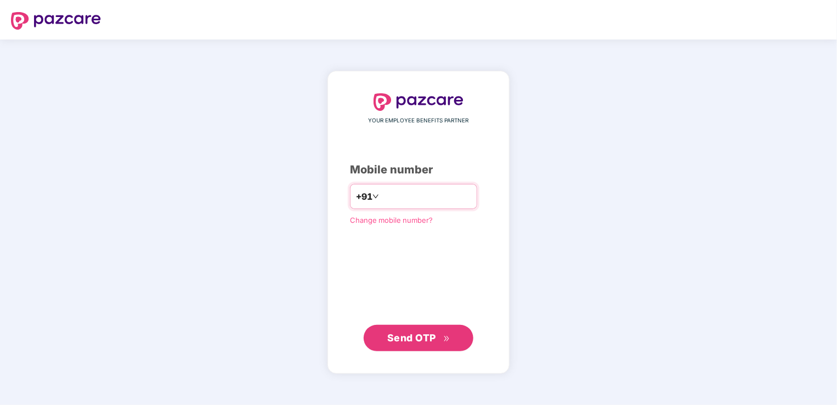 Image resolution: width=837 pixels, height=405 pixels. What do you see at coordinates (419, 169) in the screenshot?
I see `div: Mobile number` at bounding box center [419, 169].